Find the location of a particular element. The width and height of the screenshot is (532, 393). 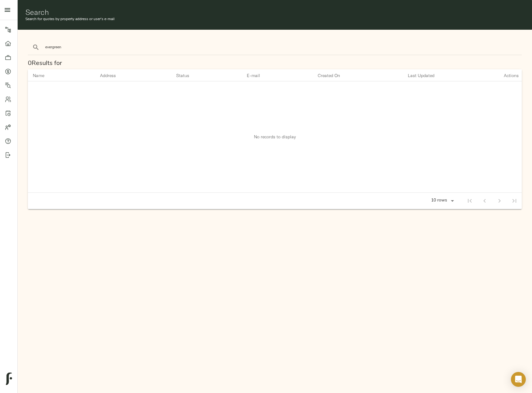

div: Open Intercom Messenger is located at coordinates (518, 379).